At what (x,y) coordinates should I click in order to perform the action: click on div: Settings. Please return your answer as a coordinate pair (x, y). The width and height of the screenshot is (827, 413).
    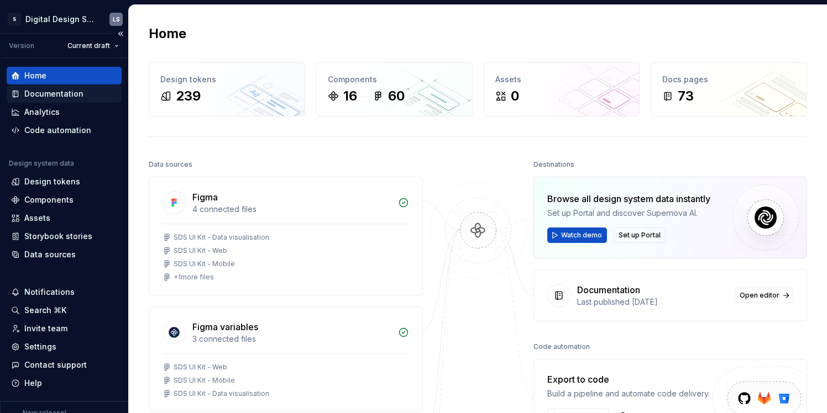
    Looking at the image, I should click on (40, 347).